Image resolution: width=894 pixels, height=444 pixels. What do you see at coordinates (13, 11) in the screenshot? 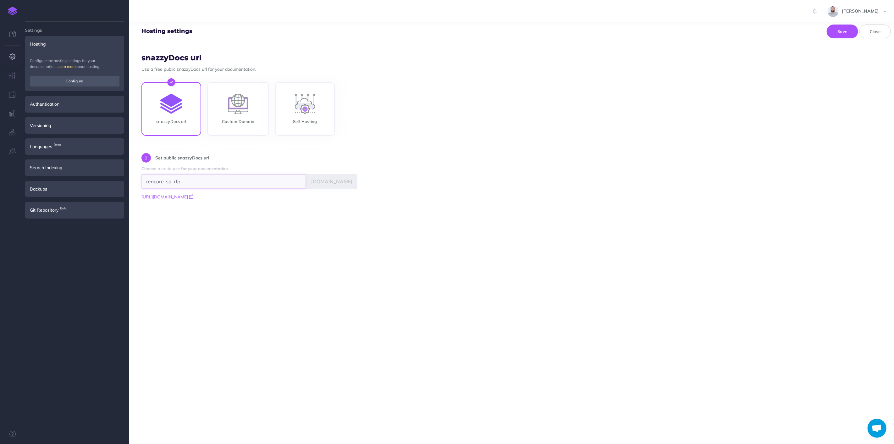
I see `img: logo-mark.svg` at bounding box center [13, 11].